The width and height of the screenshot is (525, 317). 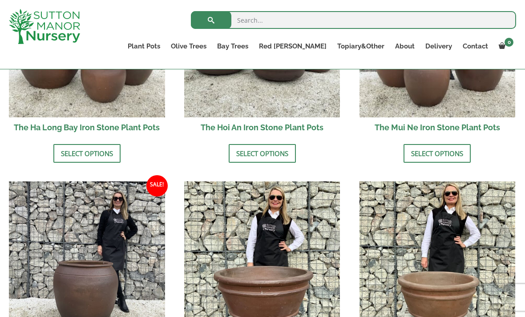 What do you see at coordinates (475, 46) in the screenshot?
I see `a: Contact` at bounding box center [475, 46].